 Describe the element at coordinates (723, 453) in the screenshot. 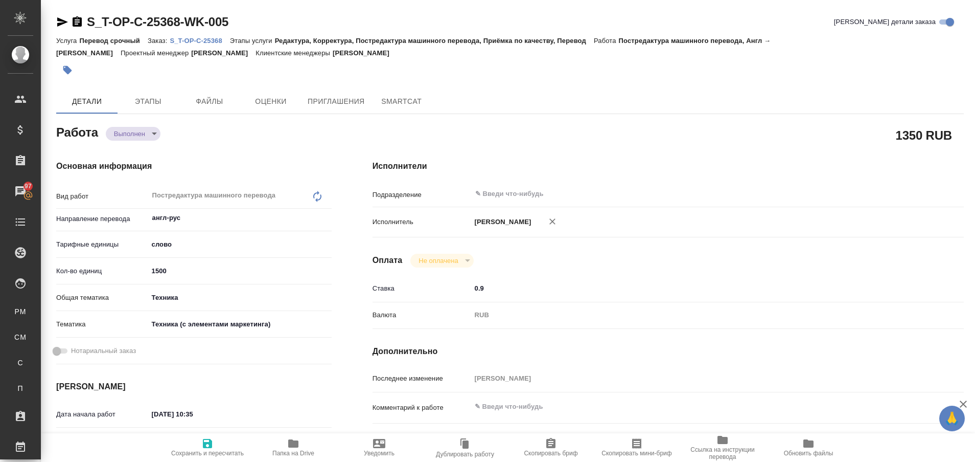

I see `span: Ссылка на инструкции перевода` at that location.